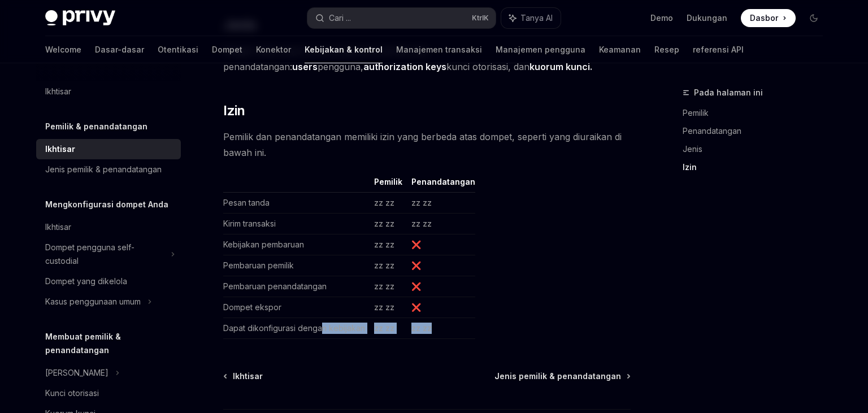 This screenshot has height=413, width=868. Describe the element at coordinates (247, 377) in the screenshot. I see `span: Ikhtisar` at that location.